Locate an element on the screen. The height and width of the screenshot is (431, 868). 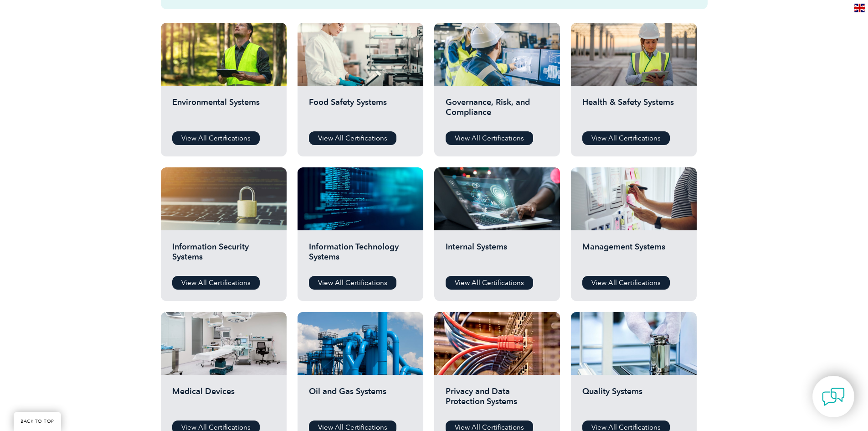
h2: Health & Safety Systems is located at coordinates (634, 111).